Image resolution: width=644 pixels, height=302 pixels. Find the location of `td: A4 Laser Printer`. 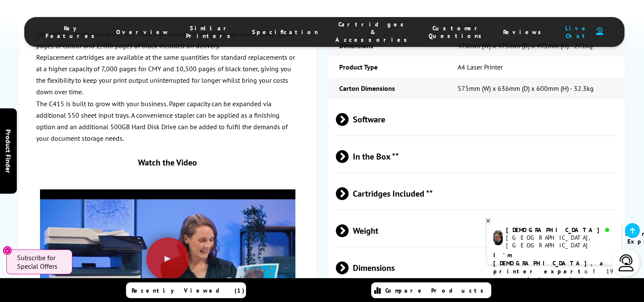

td: A4 Laser Printer is located at coordinates (535, 67).